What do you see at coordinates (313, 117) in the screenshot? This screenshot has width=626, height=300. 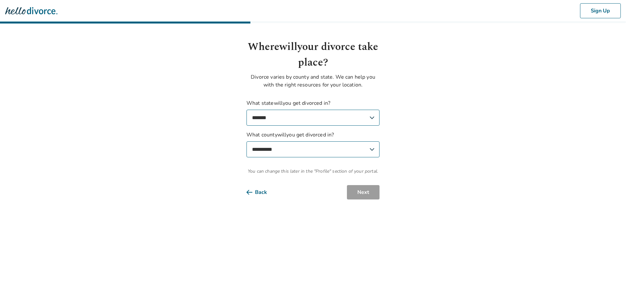 I see `select: What statewillyou get divorced in?` at bounding box center [313, 117].